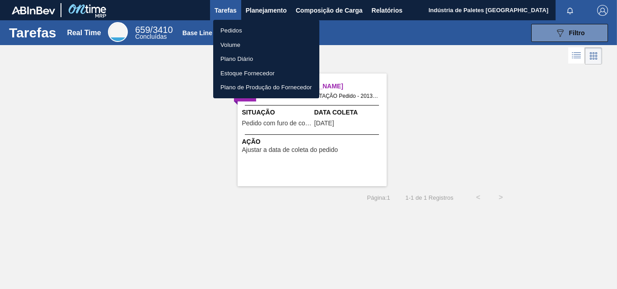 Image resolution: width=617 pixels, height=289 pixels. I want to click on a: Estoque Fornecedor, so click(266, 74).